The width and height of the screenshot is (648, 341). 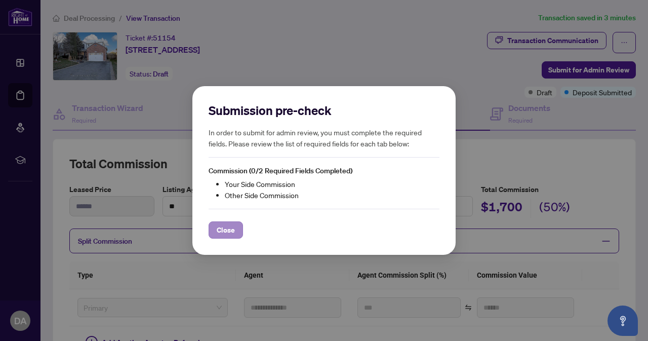 What do you see at coordinates (332, 195) in the screenshot?
I see `li: Other Side Commission` at bounding box center [332, 195].